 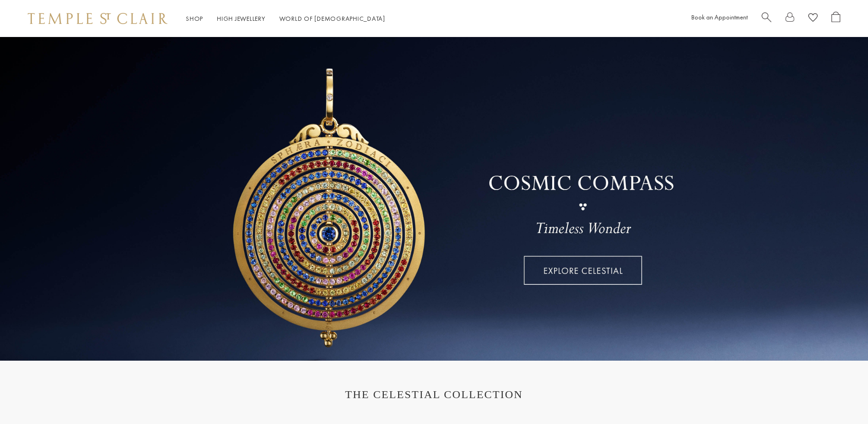 I want to click on a: High JewelleryHigh Jewellery, so click(x=241, y=19).